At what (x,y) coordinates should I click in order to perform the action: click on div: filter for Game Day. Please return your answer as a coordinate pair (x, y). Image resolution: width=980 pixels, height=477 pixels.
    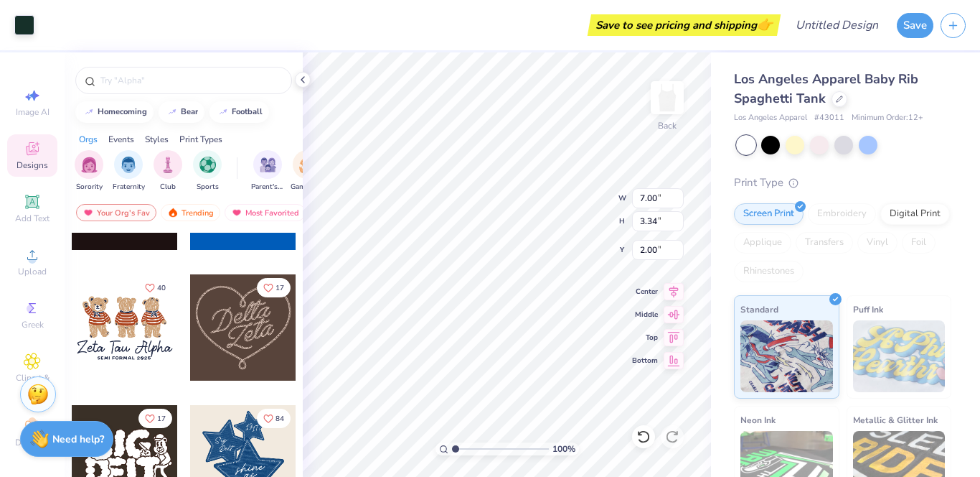
    Looking at the image, I should click on (307, 171).